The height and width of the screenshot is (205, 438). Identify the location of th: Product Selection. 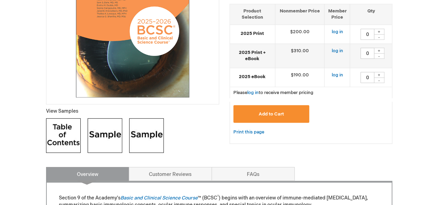
(253, 14).